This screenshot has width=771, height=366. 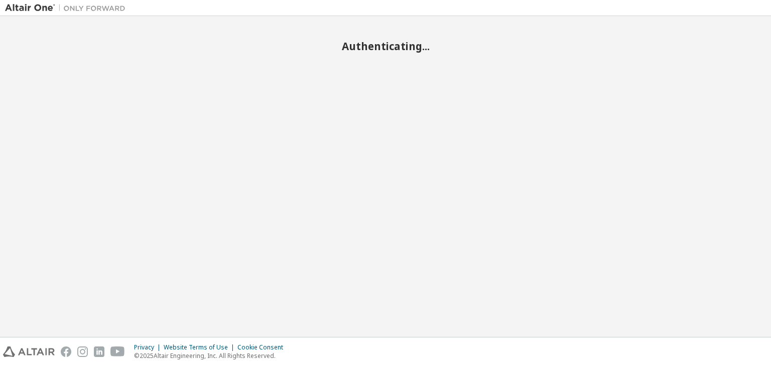 I want to click on img: Altair One, so click(x=68, y=8).